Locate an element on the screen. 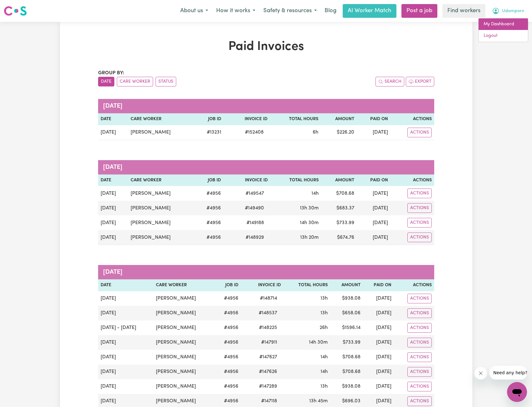 Image resolution: width=532 pixels, height=407 pixels. div: My Account is located at coordinates (504, 30).